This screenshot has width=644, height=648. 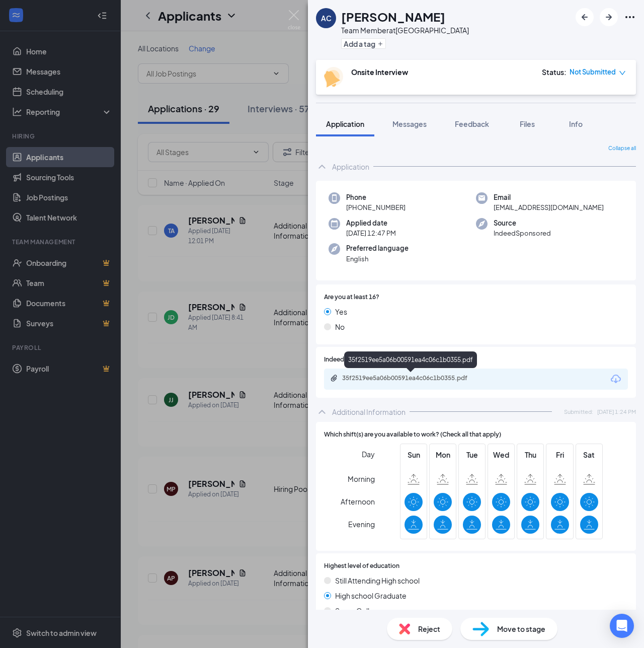 What do you see at coordinates (472, 124) in the screenshot?
I see `span: Feedback` at bounding box center [472, 124].